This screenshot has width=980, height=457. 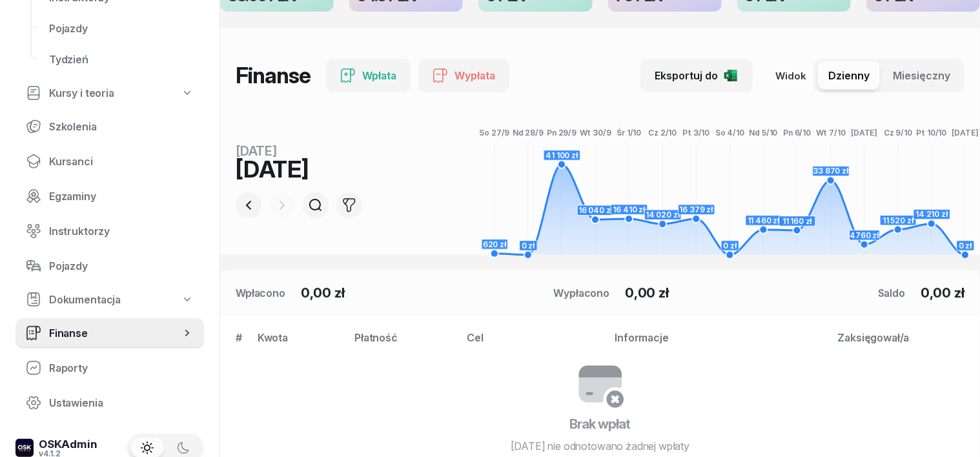 I want to click on span: Dzienny, so click(x=849, y=76).